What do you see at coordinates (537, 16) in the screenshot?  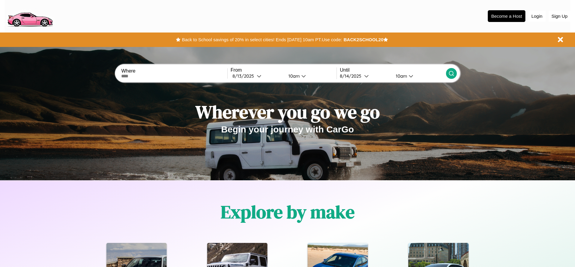 I see `button: Login` at bounding box center [537, 16].